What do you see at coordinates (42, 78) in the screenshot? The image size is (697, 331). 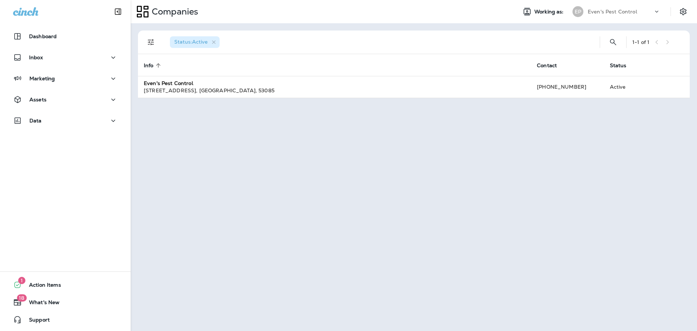 I see `p: Marketing` at bounding box center [42, 78].